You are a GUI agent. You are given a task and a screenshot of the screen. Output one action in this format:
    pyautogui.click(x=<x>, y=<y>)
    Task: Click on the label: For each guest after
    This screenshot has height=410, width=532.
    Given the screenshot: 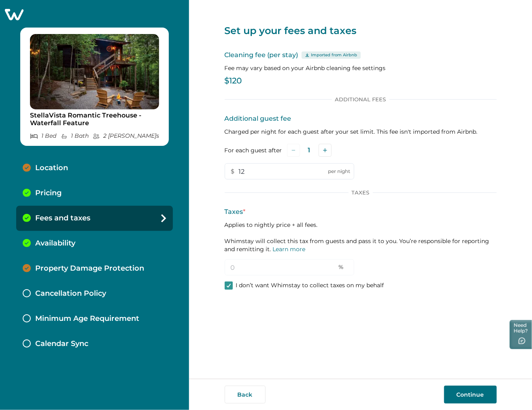 What is the action you would take?
    pyautogui.click(x=254, y=150)
    